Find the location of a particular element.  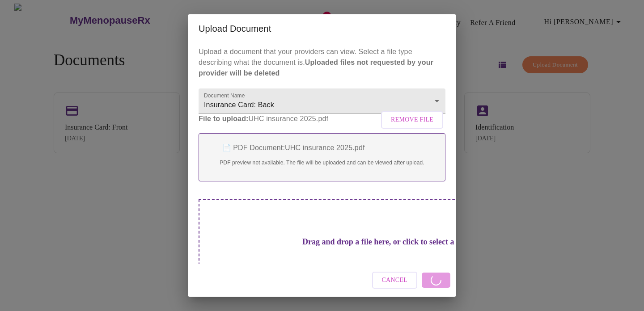

button: Remove File is located at coordinates (412, 119).